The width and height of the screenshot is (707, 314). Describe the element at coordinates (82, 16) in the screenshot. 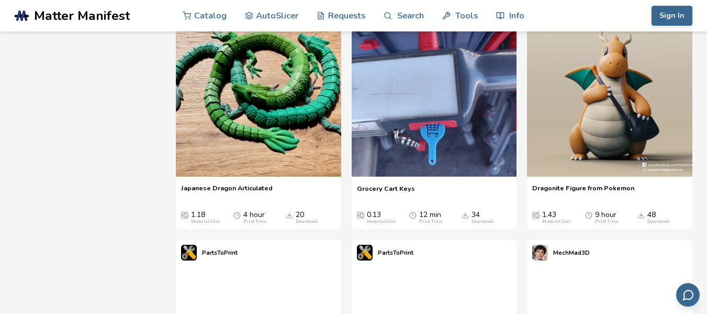

I see `span: Matter Manifest` at that location.